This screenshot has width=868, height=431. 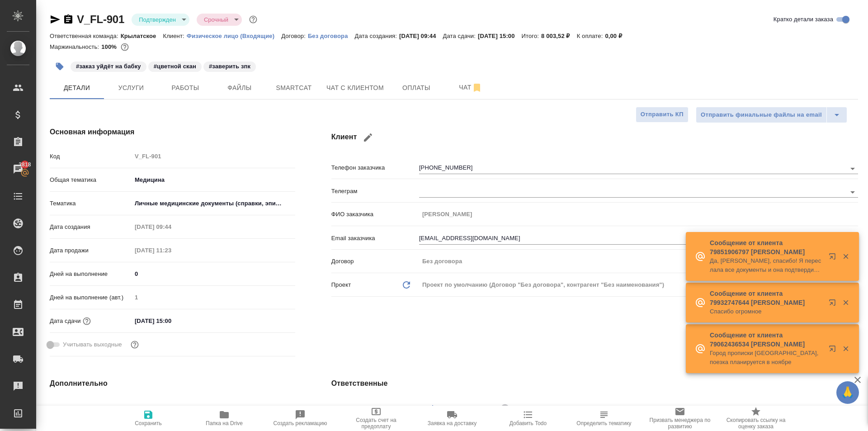 I want to click on p: Маржинальность:, so click(x=75, y=47).